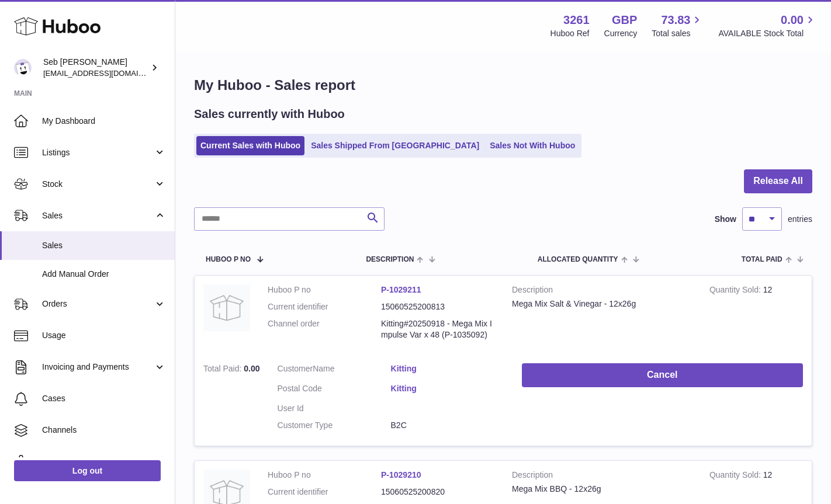  What do you see at coordinates (250, 145) in the screenshot?
I see `a: Current Sales with Huboo` at bounding box center [250, 145].